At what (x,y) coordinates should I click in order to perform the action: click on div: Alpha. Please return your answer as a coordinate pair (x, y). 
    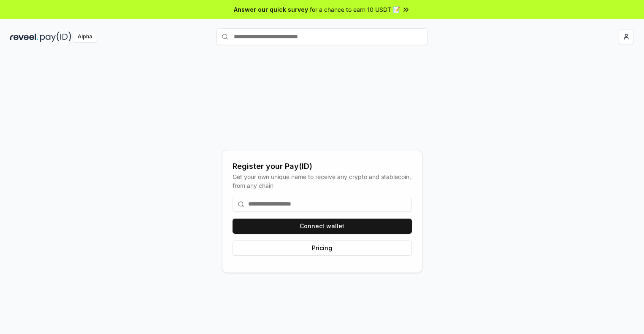
    Looking at the image, I should click on (85, 37).